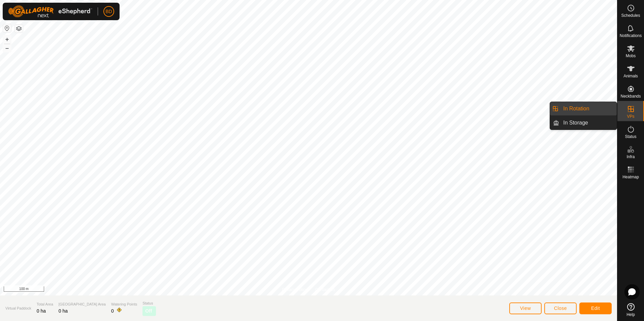  I want to click on button: Reset Map, so click(7, 29).